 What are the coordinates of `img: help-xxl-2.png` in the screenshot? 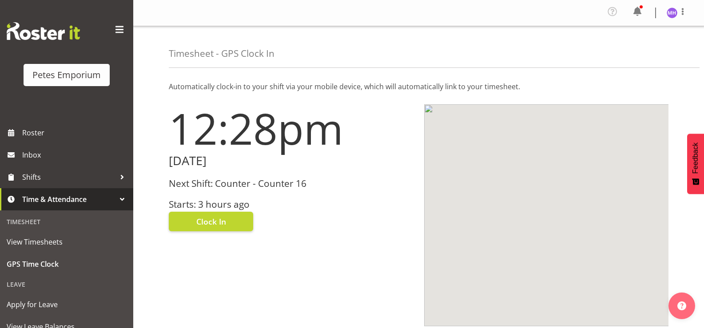 It's located at (682, 306).